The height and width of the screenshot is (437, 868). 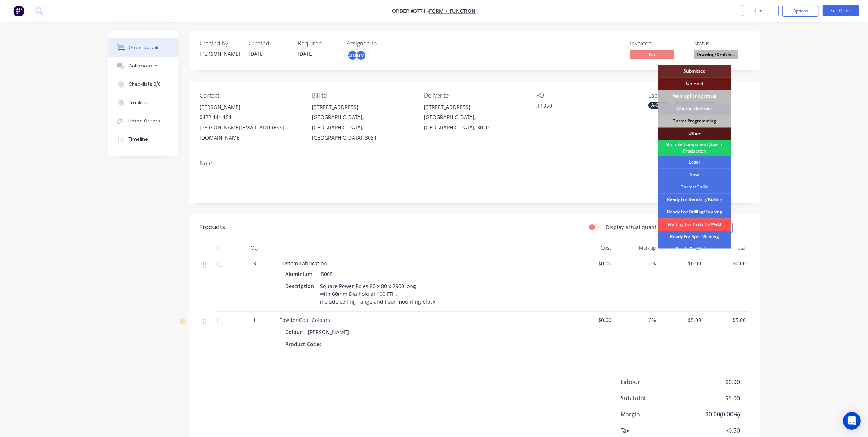 I want to click on div: GC, so click(x=353, y=55).